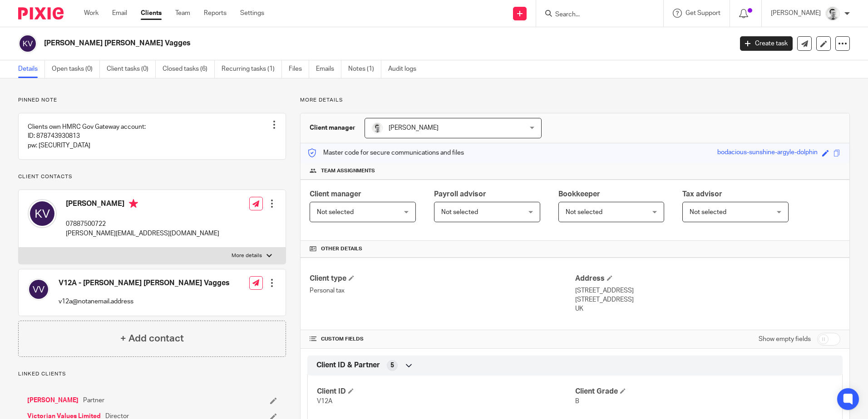  Describe the element at coordinates (595, 15) in the screenshot. I see `input: Search` at that location.